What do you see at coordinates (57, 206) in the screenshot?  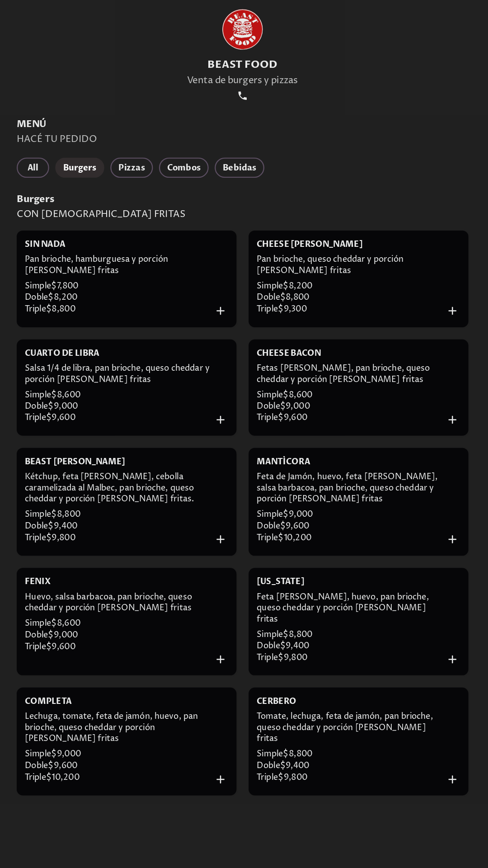 I see `button: All` at bounding box center [57, 206].